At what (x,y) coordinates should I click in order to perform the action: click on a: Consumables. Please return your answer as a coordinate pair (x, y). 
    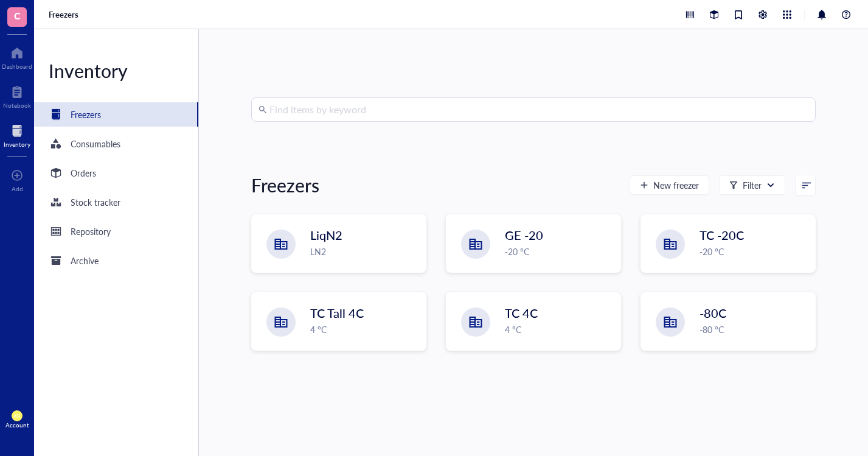
    Looking at the image, I should click on (116, 144).